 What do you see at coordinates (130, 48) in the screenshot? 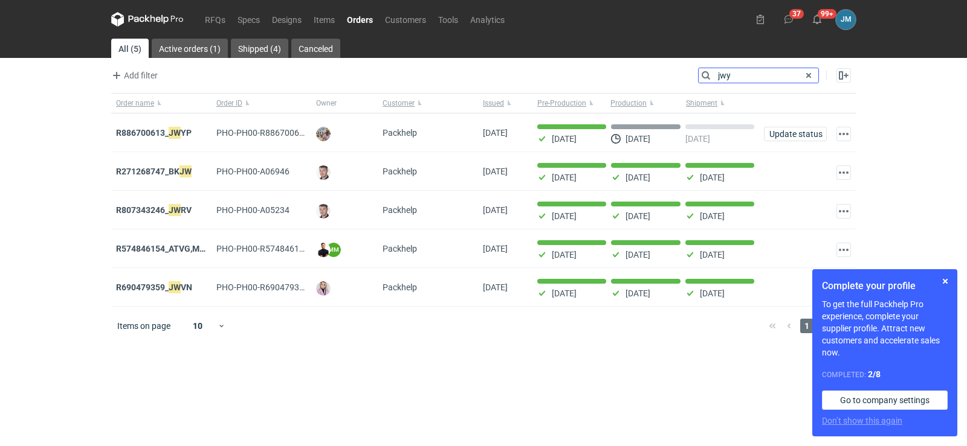
I see `a: All (5)` at bounding box center [130, 48].